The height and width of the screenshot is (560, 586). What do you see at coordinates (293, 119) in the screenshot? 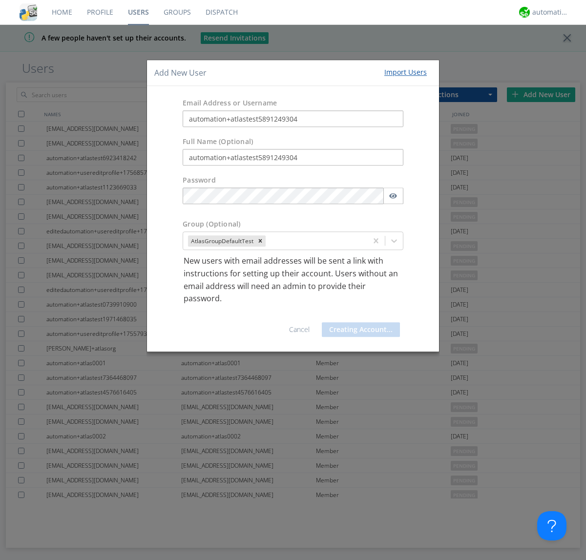
I see `input: e.g. email@address.com, Housekeeping1` at bounding box center [293, 119].